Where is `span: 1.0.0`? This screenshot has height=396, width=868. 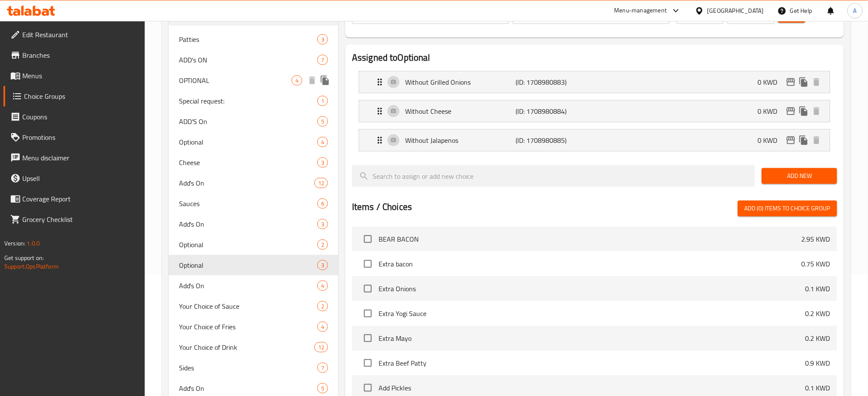
span: 1.0.0 is located at coordinates (33, 243).